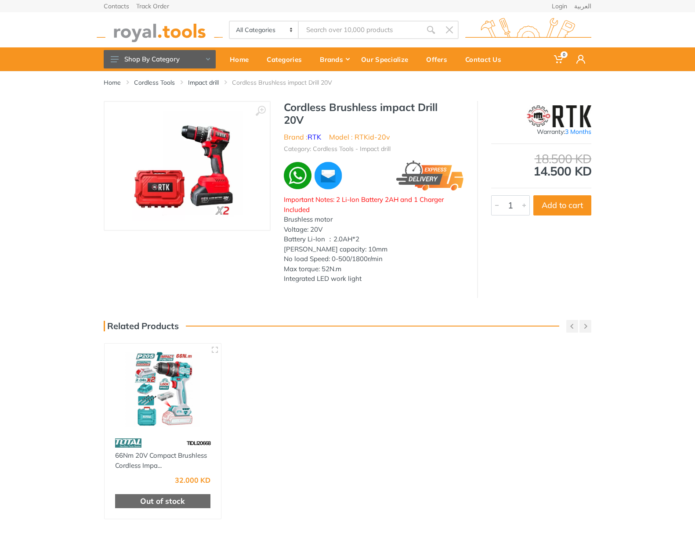 This screenshot has height=549, width=695. What do you see at coordinates (152, 6) in the screenshot?
I see `a: Track Order` at bounding box center [152, 6].